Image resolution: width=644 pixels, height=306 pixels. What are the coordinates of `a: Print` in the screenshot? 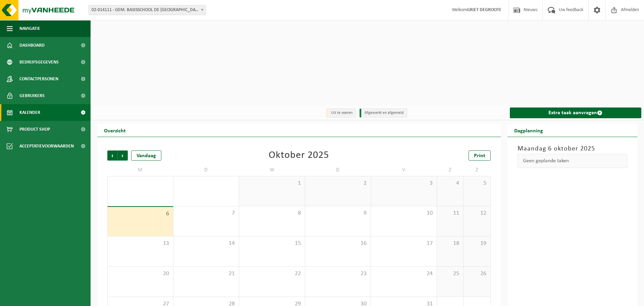 It's located at (480, 155).